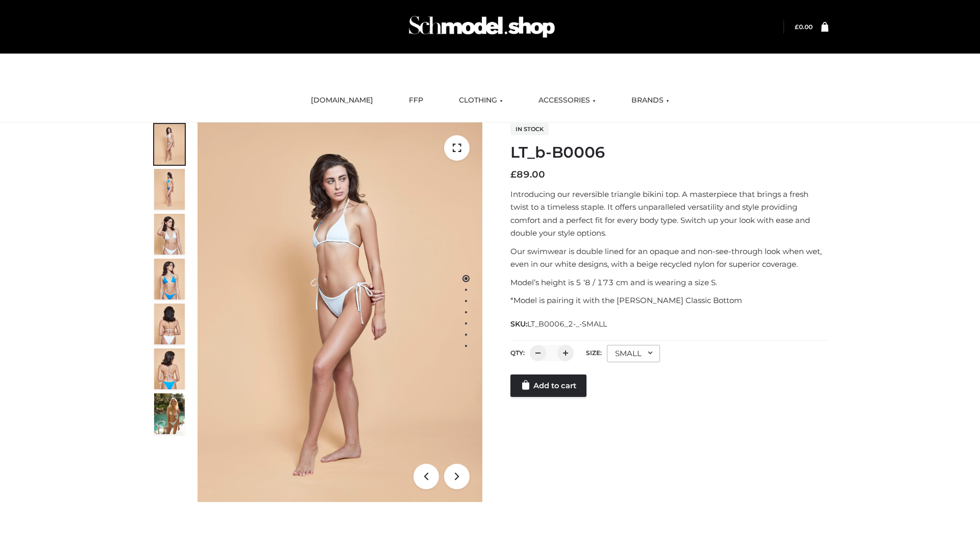 The width and height of the screenshot is (980, 551). Describe the element at coordinates (481, 100) in the screenshot. I see `a: CLOTHING` at that location.